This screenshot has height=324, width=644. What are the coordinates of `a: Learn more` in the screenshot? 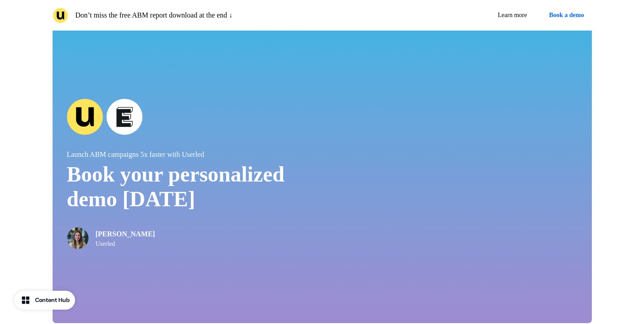 It's located at (512, 15).